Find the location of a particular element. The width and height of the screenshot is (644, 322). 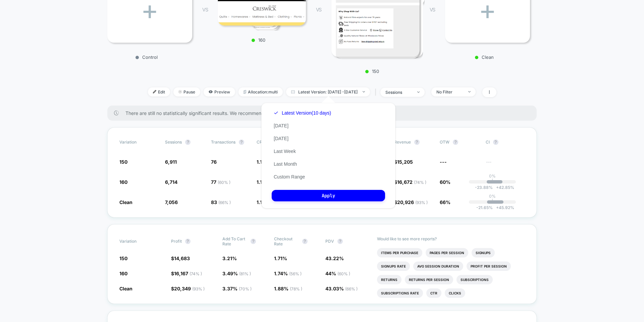

span: 42.85 % is located at coordinates (504, 187).